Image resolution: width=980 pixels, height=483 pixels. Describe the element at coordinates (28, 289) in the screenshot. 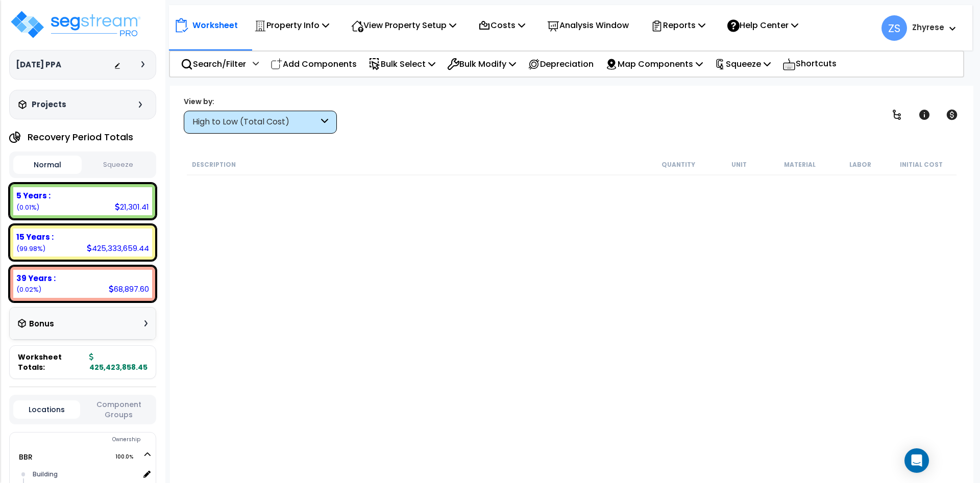

I see `small: (0.02%)` at that location.